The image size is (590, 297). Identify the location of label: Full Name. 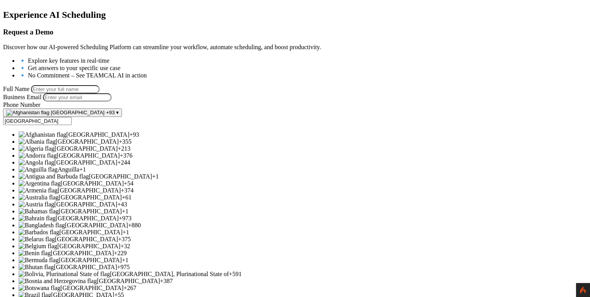
(16, 89).